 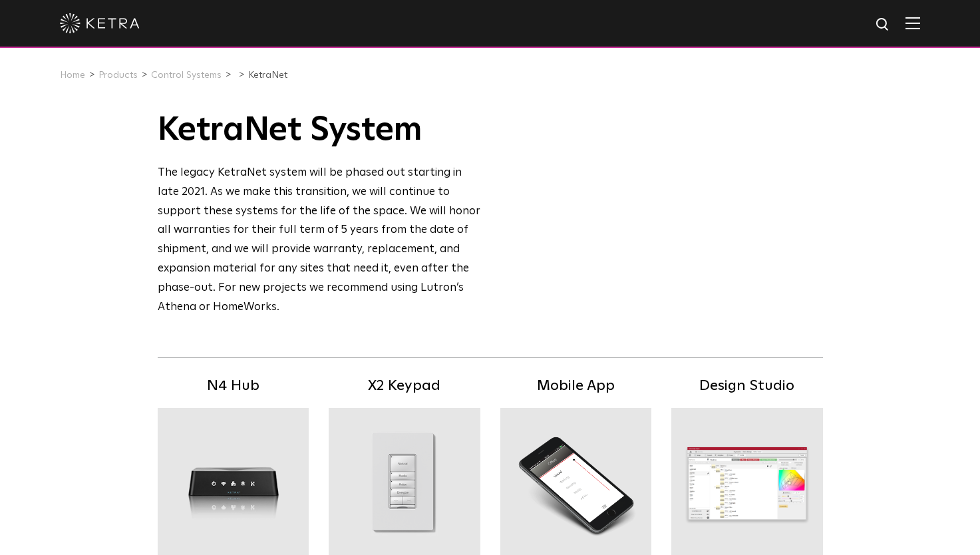 What do you see at coordinates (268, 75) in the screenshot?
I see `a: KetraNet` at bounding box center [268, 75].